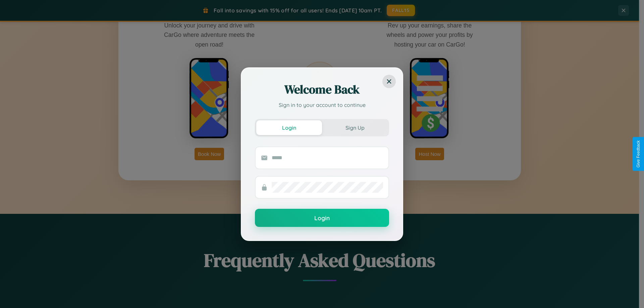 The height and width of the screenshot is (308, 644). What do you see at coordinates (355, 128) in the screenshot?
I see `button: Sign Up` at bounding box center [355, 128].